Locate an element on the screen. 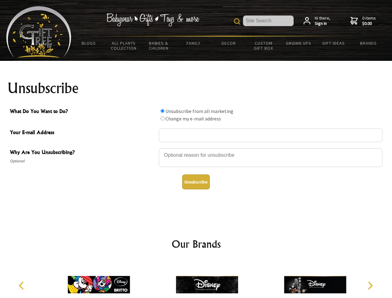 The image size is (392, 298). a: Family is located at coordinates (194, 43).